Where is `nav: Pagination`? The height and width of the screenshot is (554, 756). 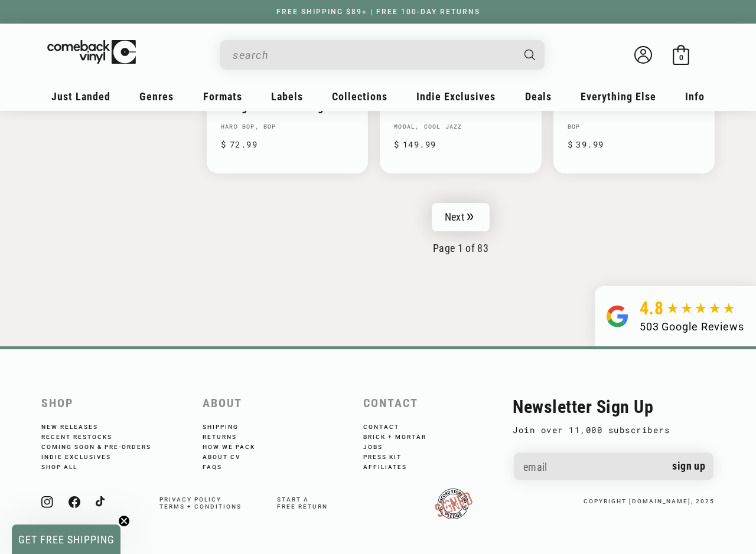 nav: Pagination is located at coordinates (460, 228).